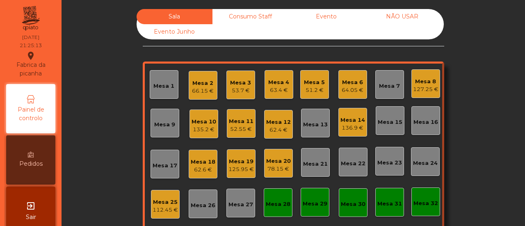 The height and width of the screenshot is (226, 525). What do you see at coordinates (315, 164) in the screenshot?
I see `div: Mesa 21` at bounding box center [315, 164].